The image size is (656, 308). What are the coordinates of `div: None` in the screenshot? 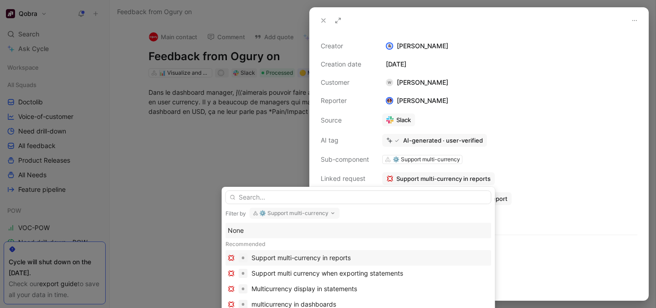 It's located at (359, 231).